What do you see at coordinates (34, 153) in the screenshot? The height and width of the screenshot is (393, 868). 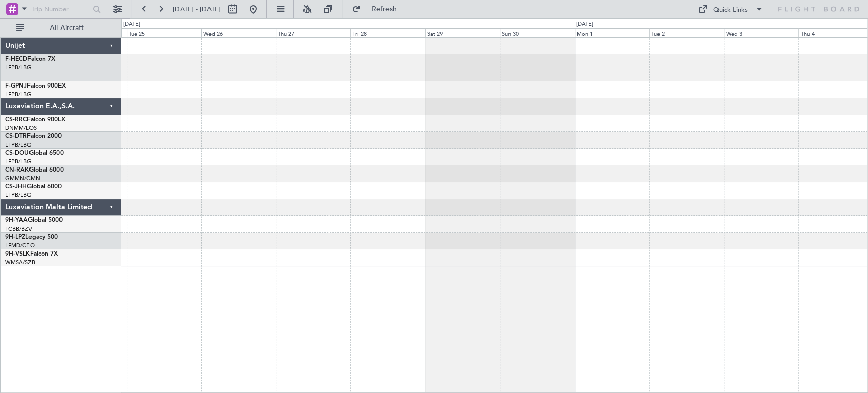 I see `a: CS-DOUGlobal 6500` at bounding box center [34, 153].